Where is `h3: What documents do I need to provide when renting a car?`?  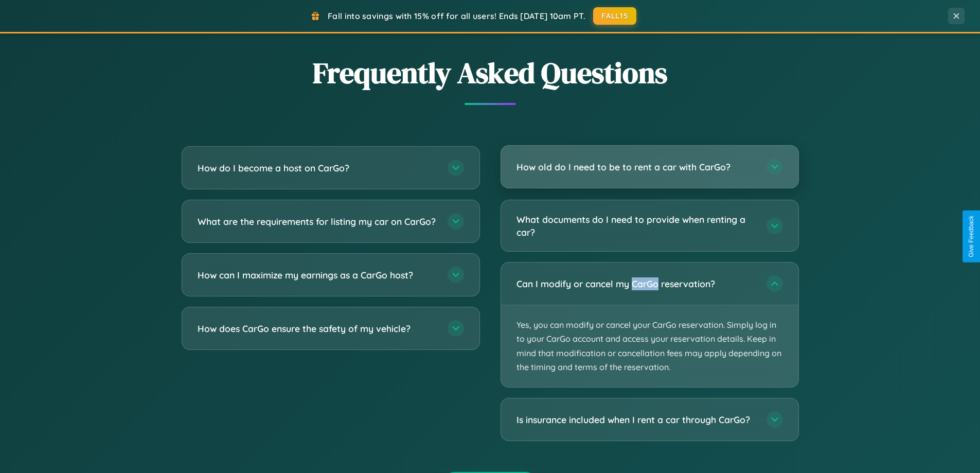 h3: What documents do I need to provide when renting a car? is located at coordinates (636, 226).